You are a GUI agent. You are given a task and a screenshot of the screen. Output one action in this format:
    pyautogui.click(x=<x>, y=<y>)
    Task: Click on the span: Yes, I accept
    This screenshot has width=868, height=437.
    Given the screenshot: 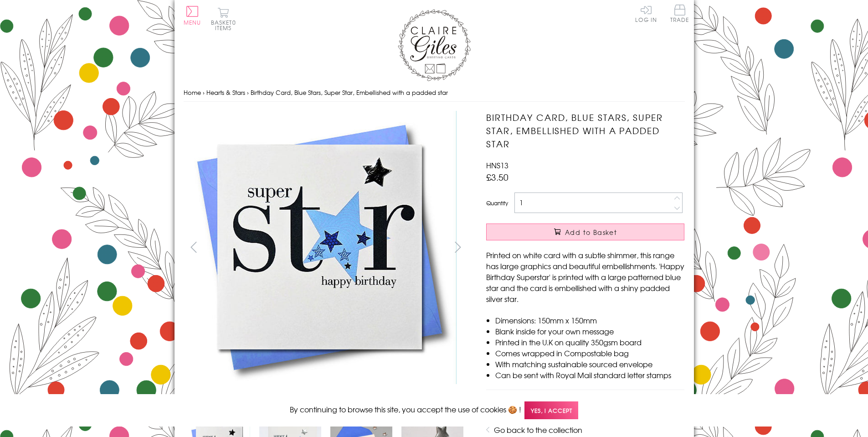 What is the action you would take?
    pyautogui.click(x=551, y=410)
    